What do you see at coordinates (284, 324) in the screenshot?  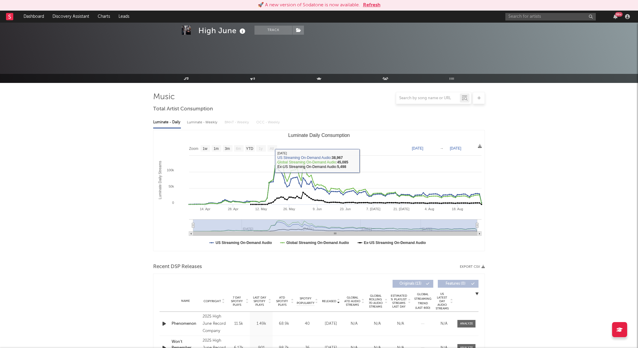 I see `div: 68.9k` at bounding box center [284, 324].